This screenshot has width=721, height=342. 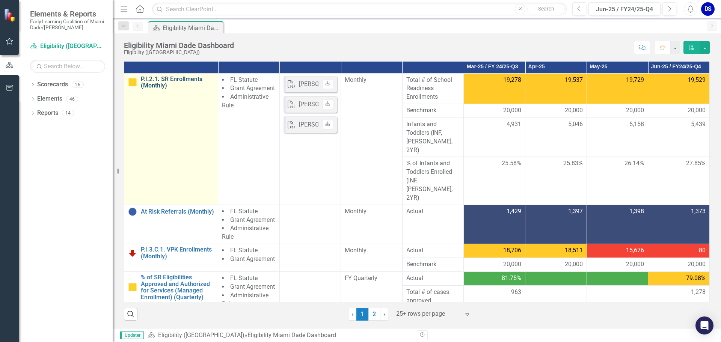 What do you see at coordinates (68, 14) in the screenshot?
I see `span: Elements & Reports` at bounding box center [68, 14].